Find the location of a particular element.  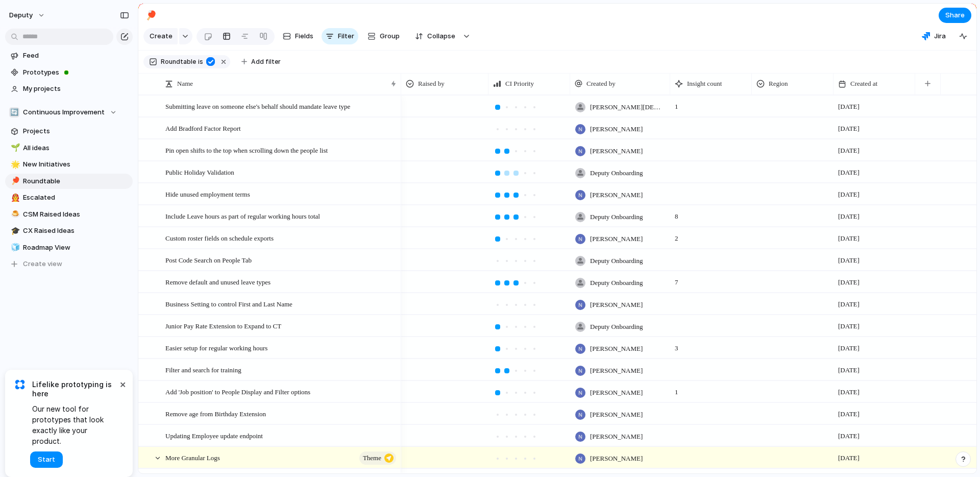

span: Updating Employee update endpoint is located at coordinates (214, 435).